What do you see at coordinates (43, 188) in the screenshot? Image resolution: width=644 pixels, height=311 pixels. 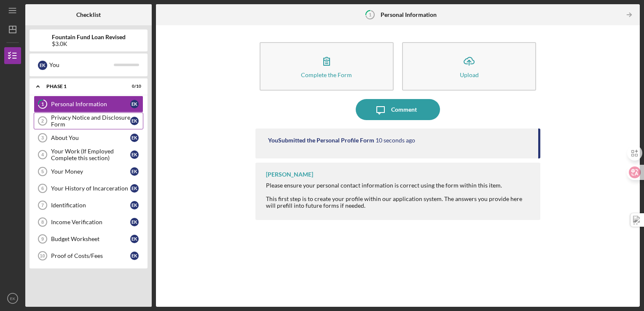 I see `tspan: 6` at bounding box center [43, 188].